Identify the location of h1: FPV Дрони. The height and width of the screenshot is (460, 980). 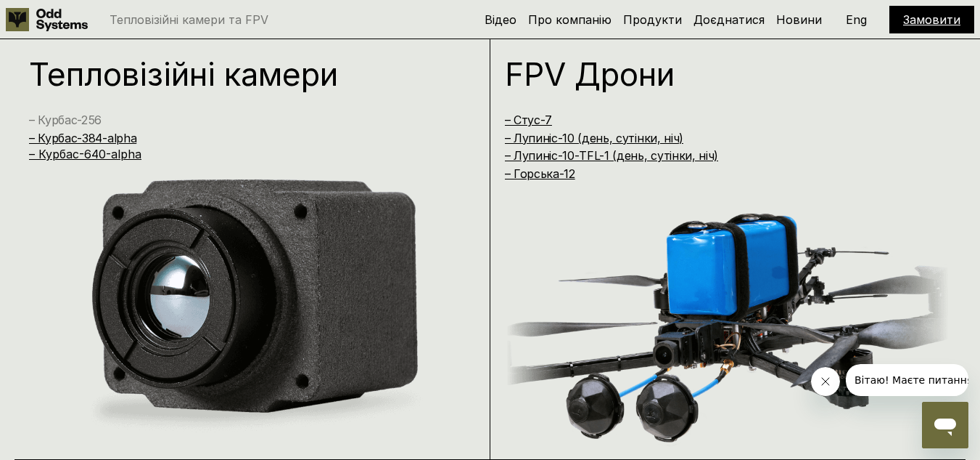
(715, 74).